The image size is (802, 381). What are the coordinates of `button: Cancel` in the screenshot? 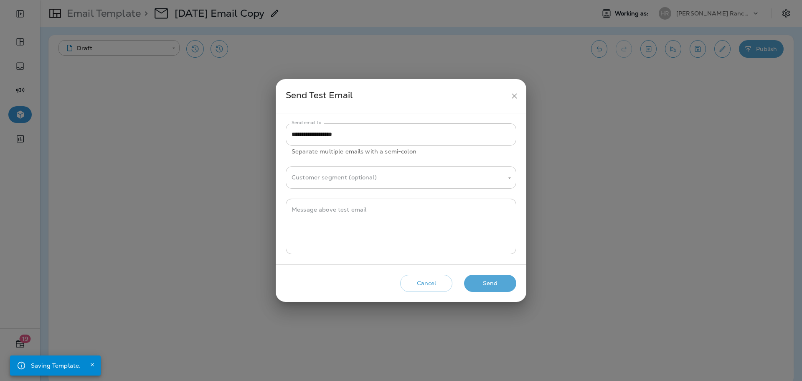 It's located at (426, 283).